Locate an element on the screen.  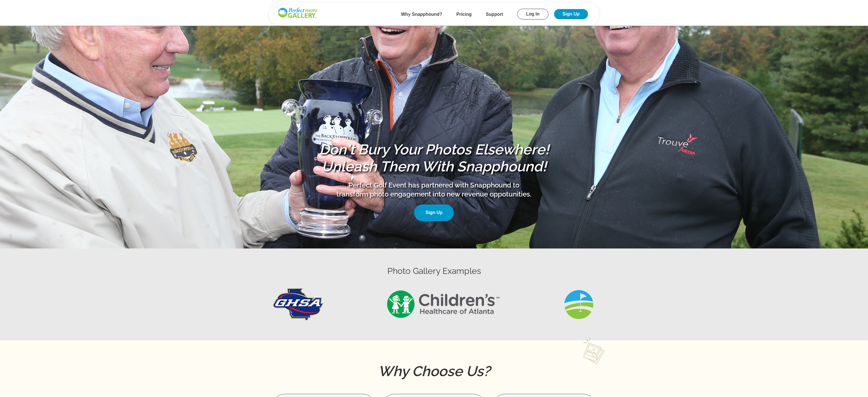
b: Why Snapphound? is located at coordinates (421, 14).